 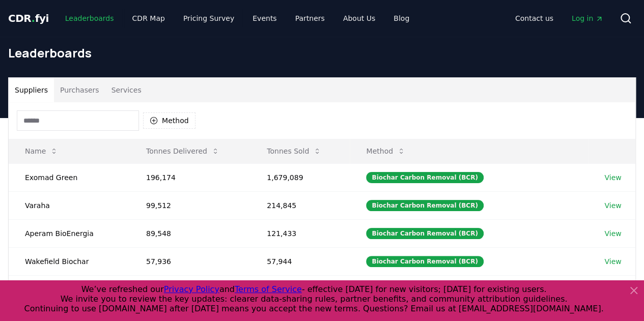 What do you see at coordinates (300, 233) in the screenshot?
I see `td: 121,433` at bounding box center [300, 233].